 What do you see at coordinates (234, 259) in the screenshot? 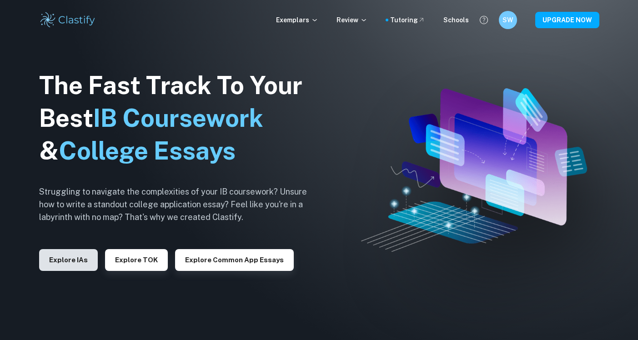
I see `a: Explore Common App essays` at bounding box center [234, 259].